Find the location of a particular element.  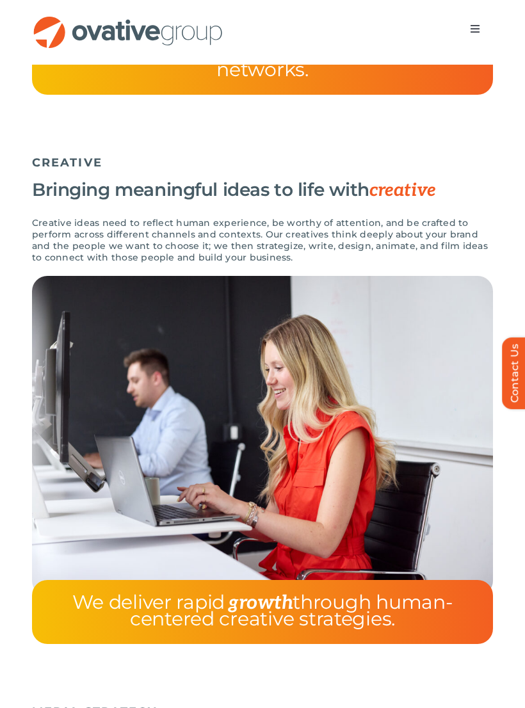

h3: Bringing meaningful ideas to life with is located at coordinates (262, 190).